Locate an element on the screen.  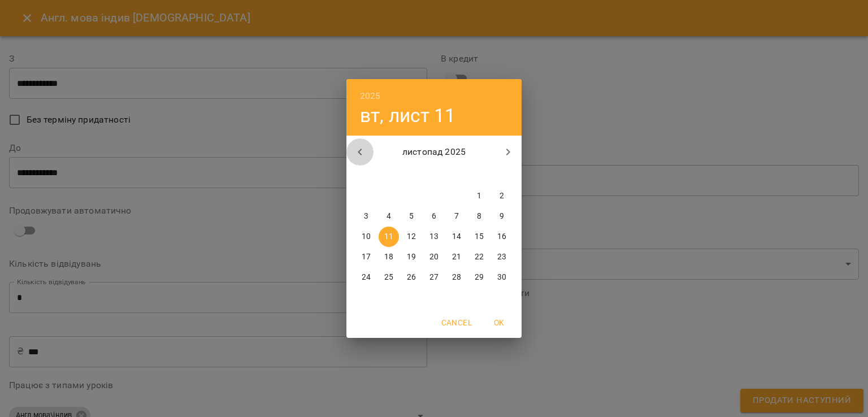
p: 8 is located at coordinates (479, 217).